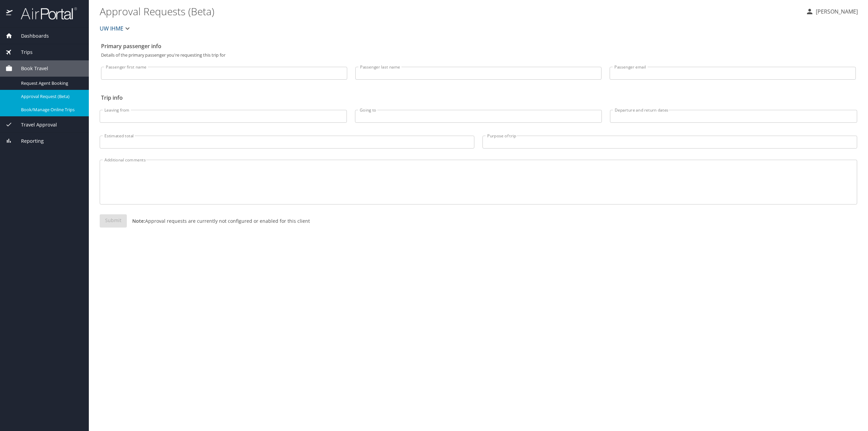 The height and width of the screenshot is (431, 868). I want to click on strong: Note:, so click(139, 221).